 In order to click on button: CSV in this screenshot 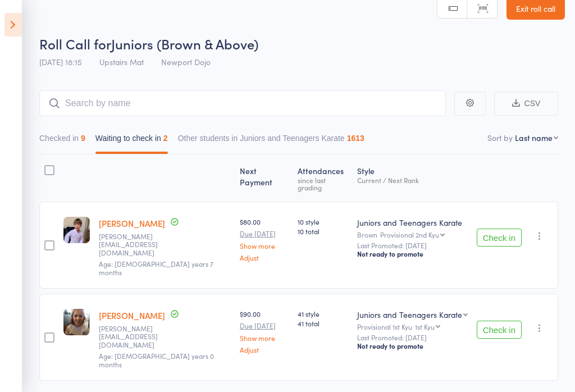, I will do `click(526, 103)`.